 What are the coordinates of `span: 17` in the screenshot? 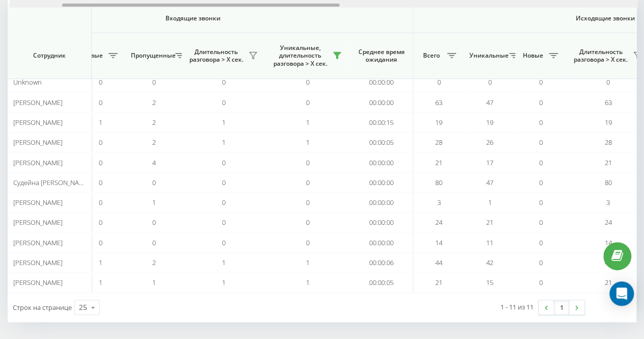 It's located at (490, 163).